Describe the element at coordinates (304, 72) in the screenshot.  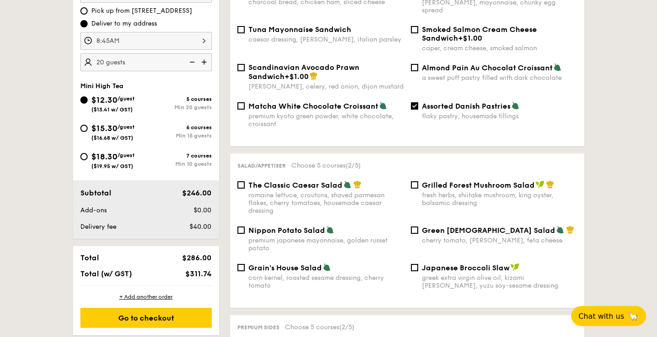
I see `span: Scandinavian Avocado Prawn Sandwich` at that location.